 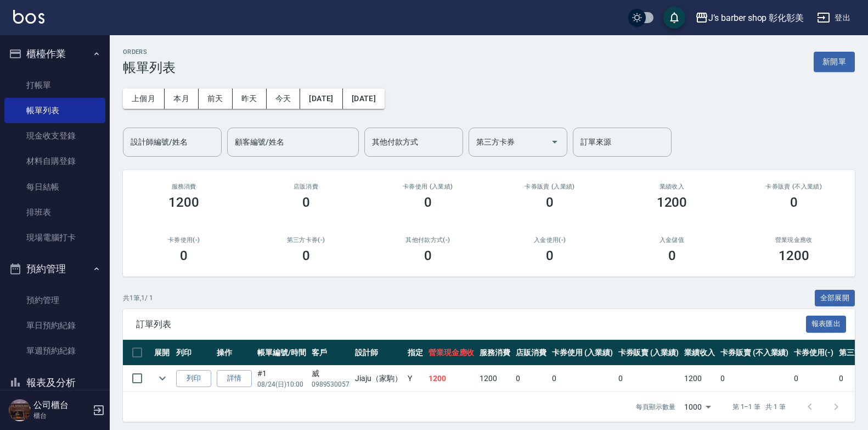 What do you see at coordinates (452, 352) in the screenshot?
I see `th: 營業現金應收` at bounding box center [452, 352].